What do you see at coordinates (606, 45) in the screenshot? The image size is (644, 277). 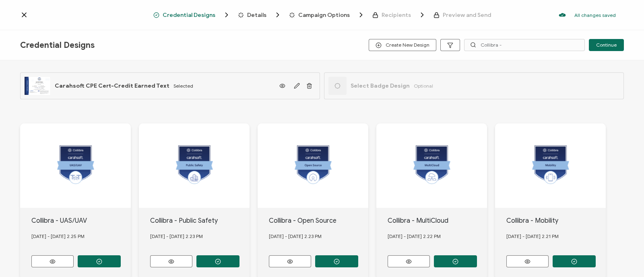 I see `button: Continue` at bounding box center [606, 45].